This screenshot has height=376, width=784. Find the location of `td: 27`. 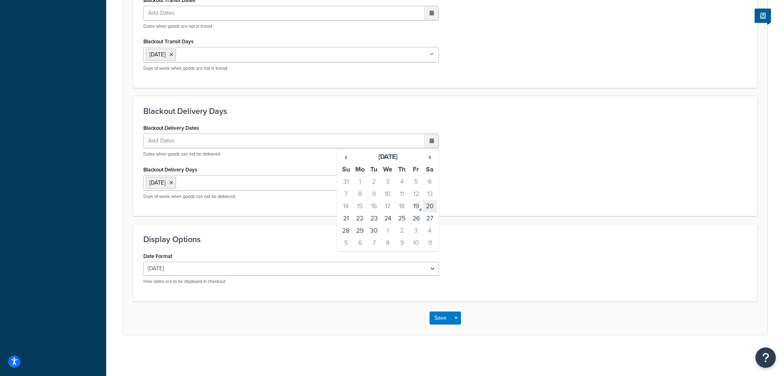

td: 27 is located at coordinates (430, 218).